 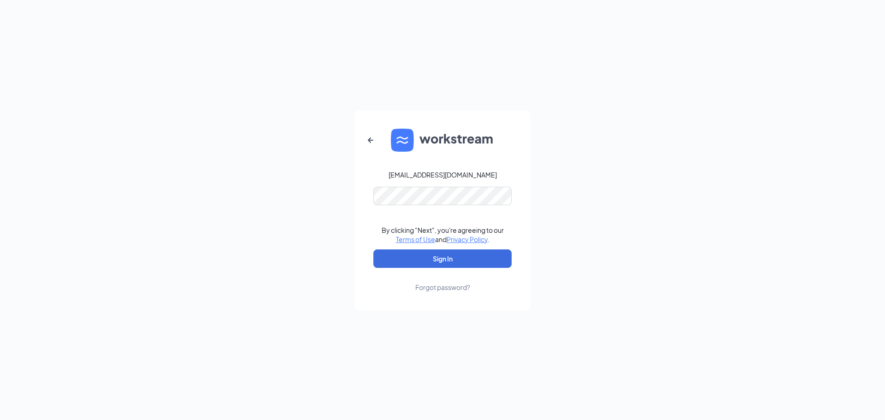 I want to click on svg: ArrowLeftNew, so click(x=371, y=140).